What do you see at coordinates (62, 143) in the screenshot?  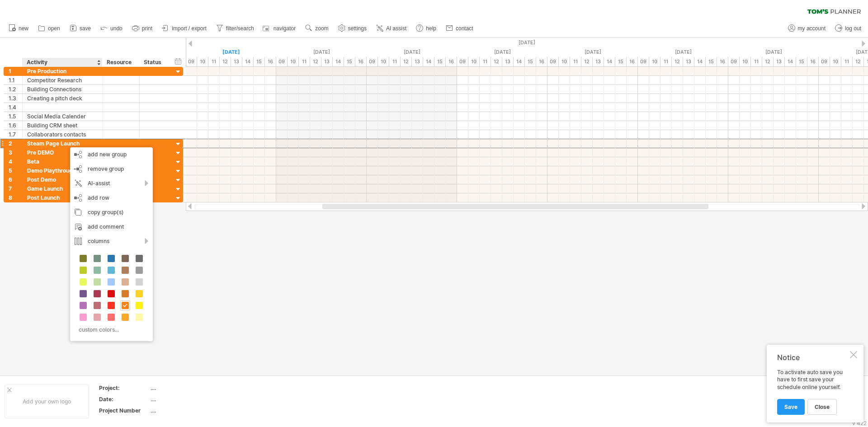 I see `div: Steam Page Launch` at bounding box center [62, 143].